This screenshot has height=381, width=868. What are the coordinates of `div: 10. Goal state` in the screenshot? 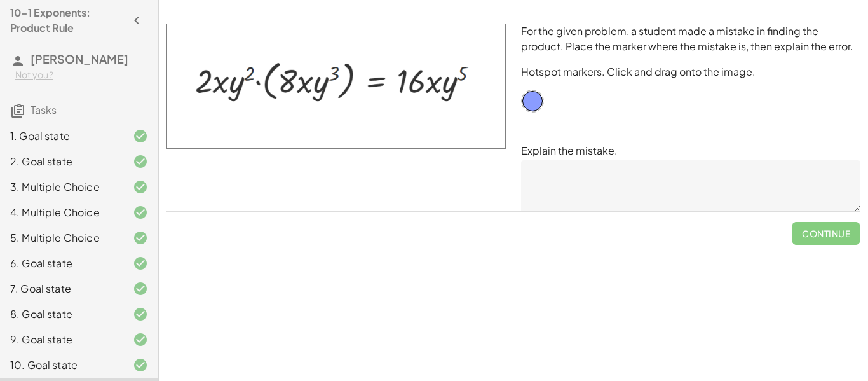 It's located at (61, 365).